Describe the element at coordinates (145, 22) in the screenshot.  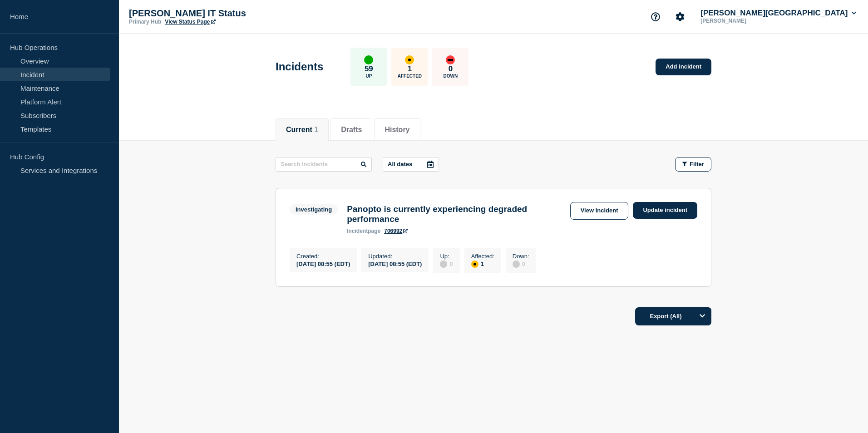
I see `p: Primary Hub` at that location.